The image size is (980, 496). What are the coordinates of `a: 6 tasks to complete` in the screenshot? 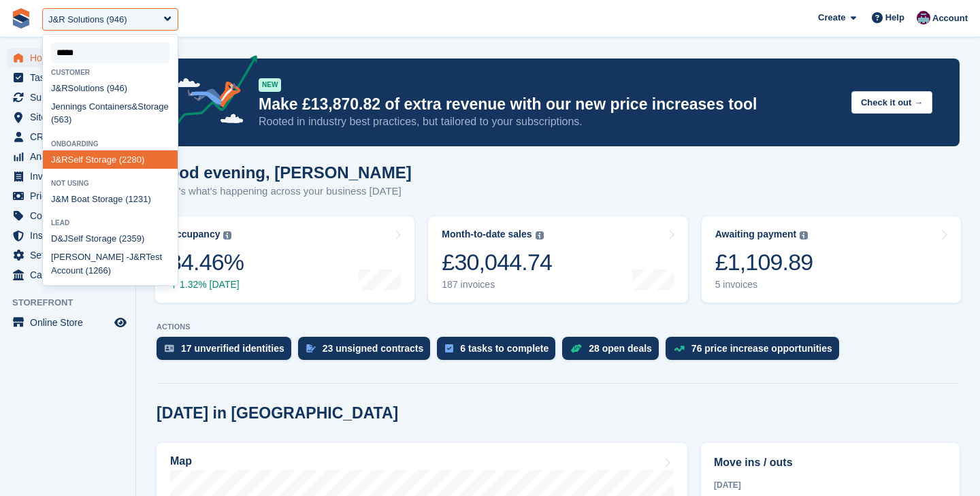 It's located at (500, 352).